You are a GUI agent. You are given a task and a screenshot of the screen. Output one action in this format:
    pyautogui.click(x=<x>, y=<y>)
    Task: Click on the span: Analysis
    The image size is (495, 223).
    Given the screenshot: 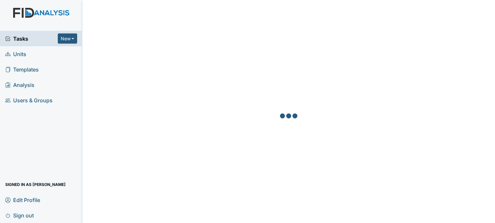 What is the action you would take?
    pyautogui.click(x=20, y=85)
    